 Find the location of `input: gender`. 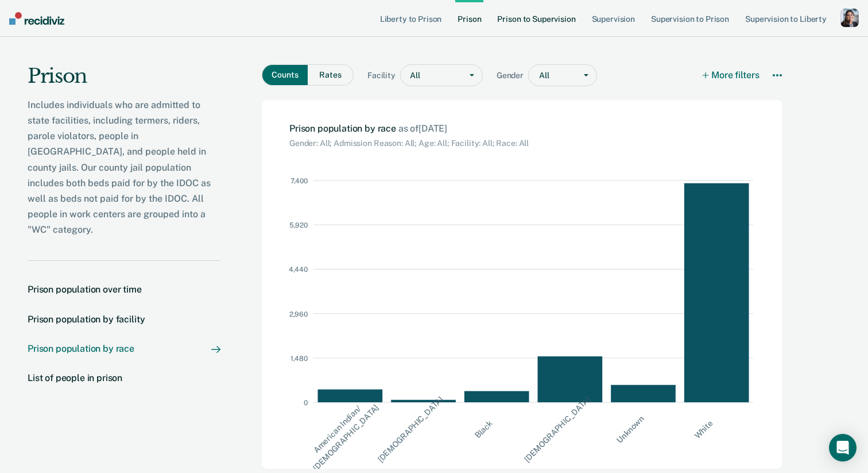

input: gender is located at coordinates (540, 76).